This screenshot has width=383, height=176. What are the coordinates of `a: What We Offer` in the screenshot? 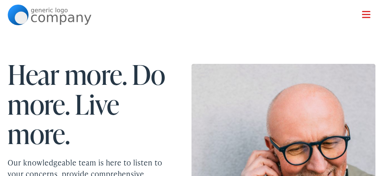 It's located at (195, 47).